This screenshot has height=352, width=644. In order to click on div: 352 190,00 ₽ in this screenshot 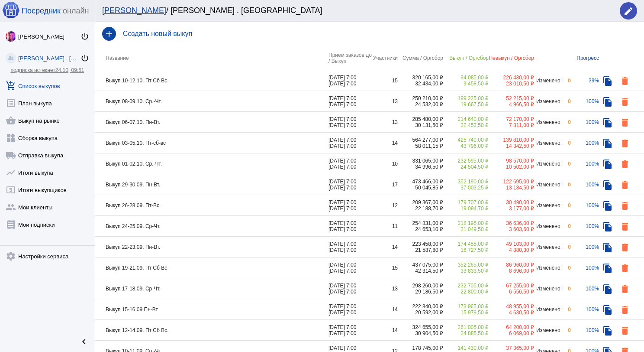, I will do `click(466, 182)`.